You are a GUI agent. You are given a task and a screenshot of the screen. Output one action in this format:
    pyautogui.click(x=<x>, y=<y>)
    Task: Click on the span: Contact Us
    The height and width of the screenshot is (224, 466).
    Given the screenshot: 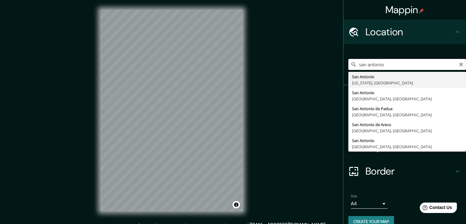 What is the action you would take?
    pyautogui.click(x=29, y=7)
    